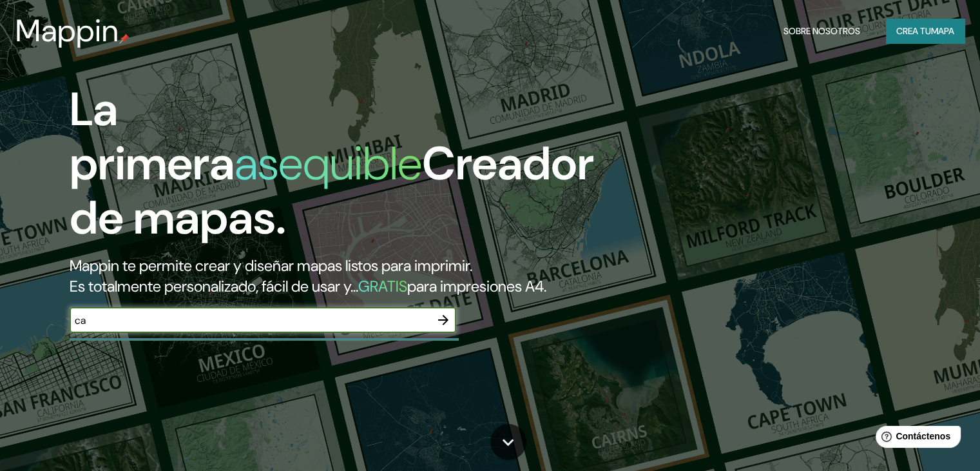 This screenshot has width=980, height=471. Describe the element at coordinates (943, 31) in the screenshot. I see `font: mapa` at that location.